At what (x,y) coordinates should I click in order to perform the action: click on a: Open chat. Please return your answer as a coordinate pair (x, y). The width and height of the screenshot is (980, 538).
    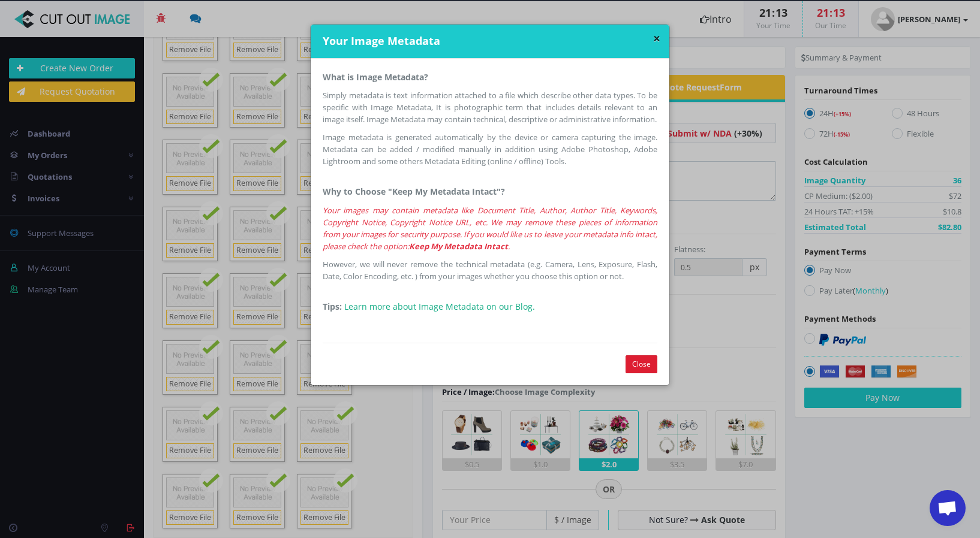
    Looking at the image, I should click on (948, 508).